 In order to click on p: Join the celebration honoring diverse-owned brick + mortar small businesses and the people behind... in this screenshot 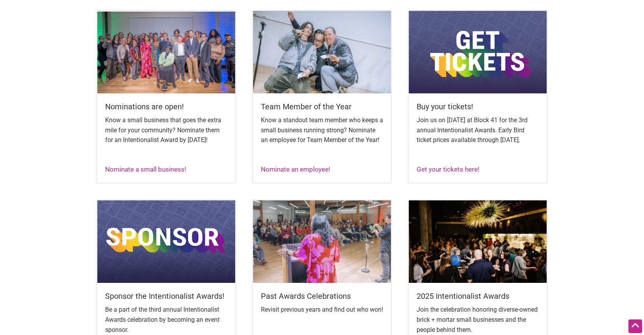, I will do `click(477, 319)`.